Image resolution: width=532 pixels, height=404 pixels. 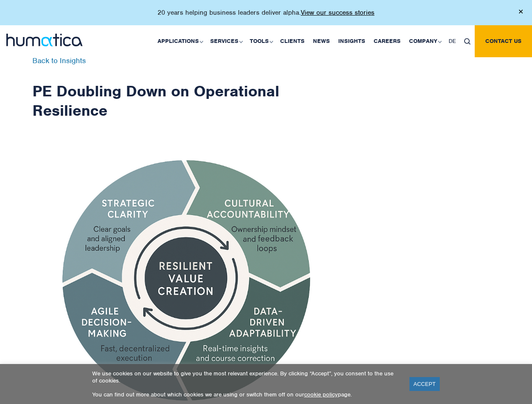 I want to click on p: We use cookies on our website to give you the most relevant experience. By clicking “Accept”, you..., so click(x=246, y=377).